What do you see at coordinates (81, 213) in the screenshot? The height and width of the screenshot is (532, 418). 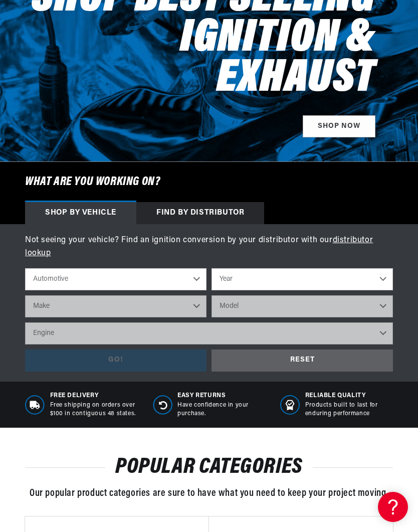 I see `div: Shop by vehicle` at bounding box center [81, 213].